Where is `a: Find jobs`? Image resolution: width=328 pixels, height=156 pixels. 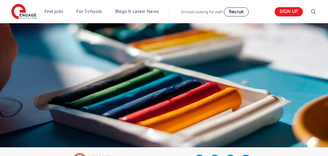 a: Find jobs is located at coordinates (54, 11).